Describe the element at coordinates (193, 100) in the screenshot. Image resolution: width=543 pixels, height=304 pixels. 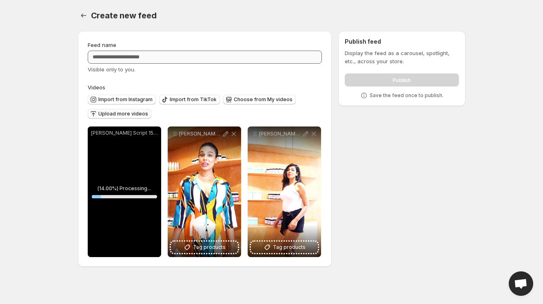
I see `span: Import from TikTok` at that location.